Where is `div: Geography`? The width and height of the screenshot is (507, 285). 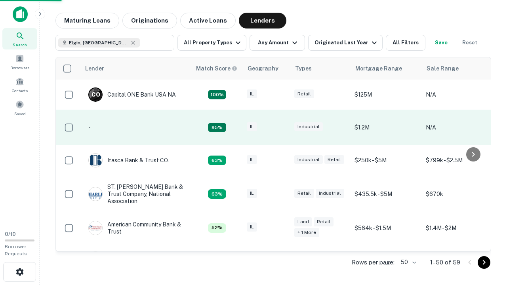 div: Geography is located at coordinates (263, 69).